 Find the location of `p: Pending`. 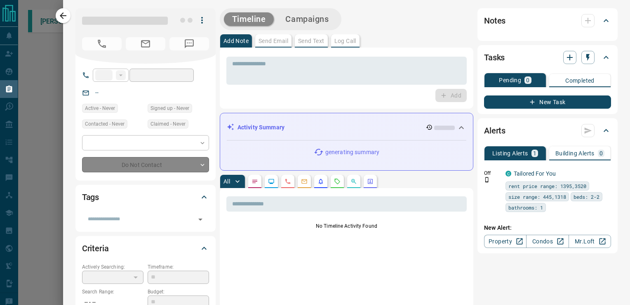

p: Pending is located at coordinates (510, 80).